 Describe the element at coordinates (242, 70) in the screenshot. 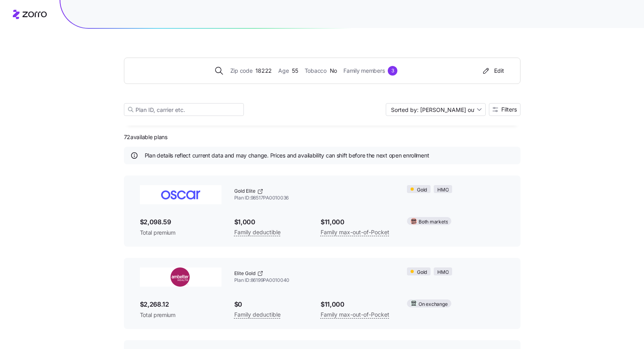

I see `span: Zip code` at that location.